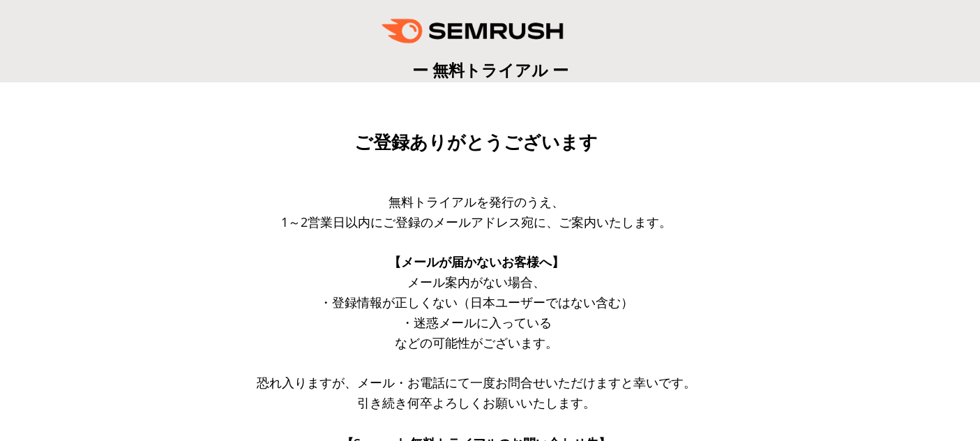 The height and width of the screenshot is (441, 980). I want to click on span: 恐れ入りますが、メール・お電話にて一度お問合せいただけますと幸いです。, so click(477, 383).